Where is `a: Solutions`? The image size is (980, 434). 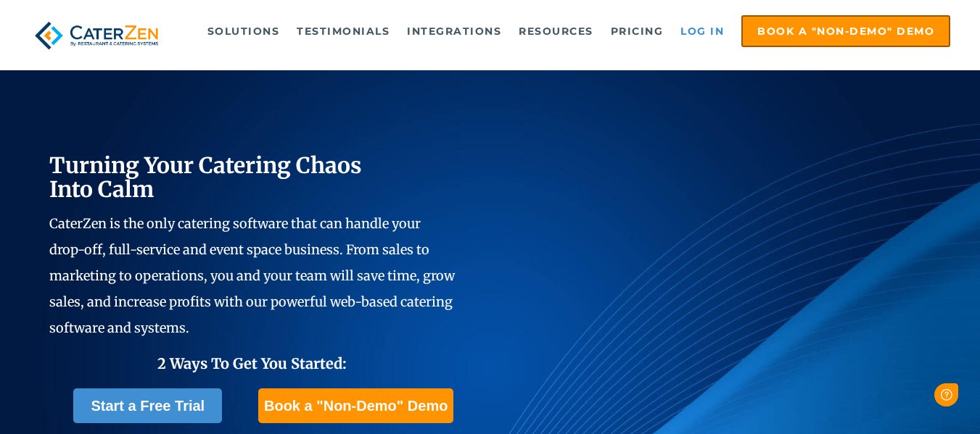
a: Solutions is located at coordinates (244, 31).